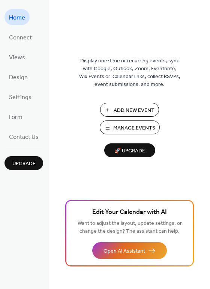 This screenshot has height=289, width=210. What do you see at coordinates (135, 128) in the screenshot?
I see `span: Manage Events` at bounding box center [135, 128].